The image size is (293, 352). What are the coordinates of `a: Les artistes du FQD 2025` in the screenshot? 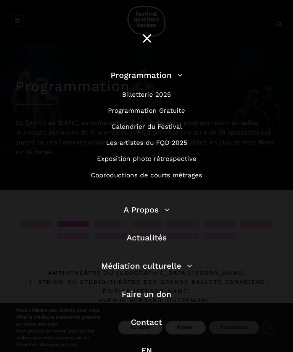 It's located at (147, 142).